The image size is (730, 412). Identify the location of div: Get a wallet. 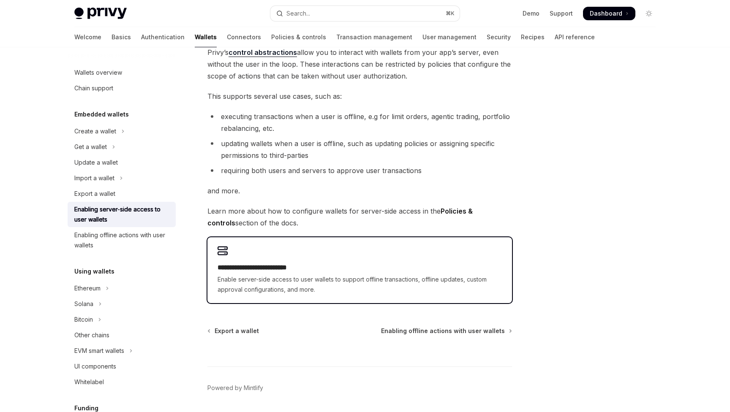
(90, 147).